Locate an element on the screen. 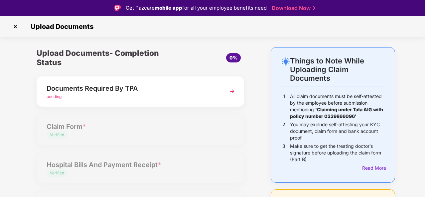  div: Documents Required By TPA is located at coordinates (132, 88).